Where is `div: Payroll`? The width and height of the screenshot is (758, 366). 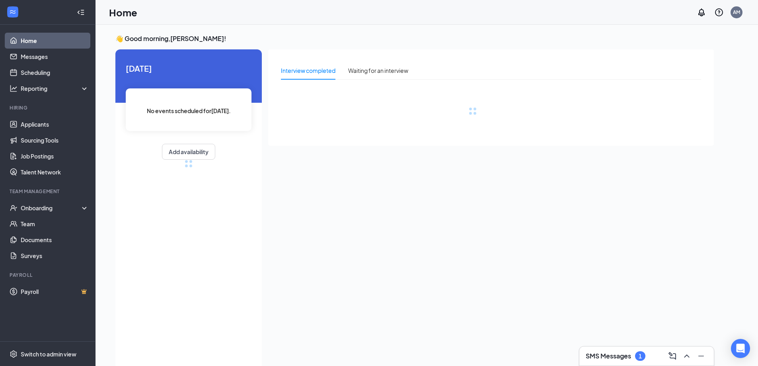 div: Payroll is located at coordinates (48, 275).